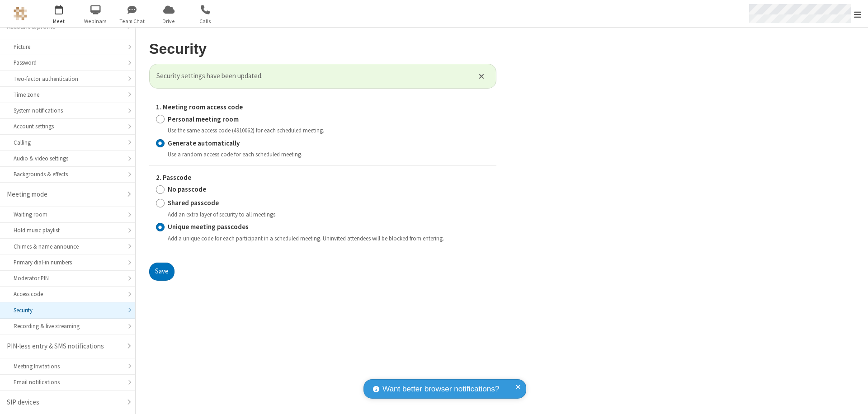 This screenshot has width=868, height=414. What do you see at coordinates (329, 130) in the screenshot?
I see `div: Use the same access code (4910062) for each scheduled meeting.` at bounding box center [329, 130].